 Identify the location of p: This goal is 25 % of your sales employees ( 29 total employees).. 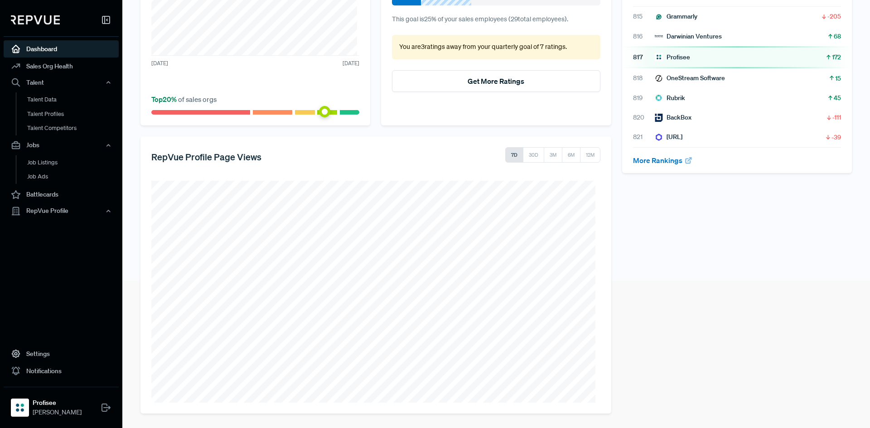
(496, 19).